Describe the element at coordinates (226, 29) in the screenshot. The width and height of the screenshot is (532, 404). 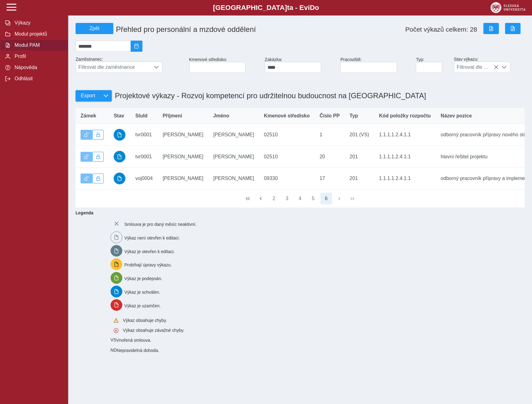
I see `h1: Přehled pro personální a mzdové oddělení` at that location.